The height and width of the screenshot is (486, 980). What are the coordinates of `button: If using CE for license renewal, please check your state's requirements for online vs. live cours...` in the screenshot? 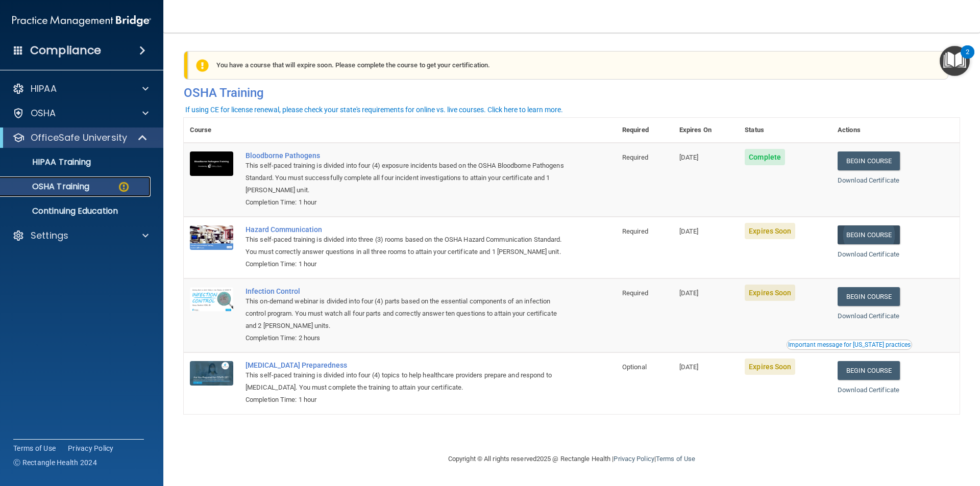 It's located at (374, 110).